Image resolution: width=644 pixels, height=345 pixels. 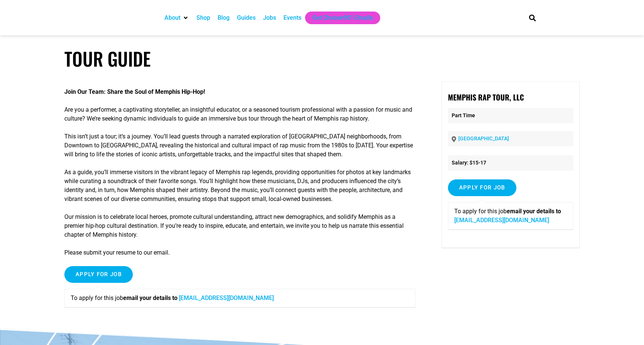 What do you see at coordinates (135, 91) in the screenshot?
I see `strong: Join Our Team: Share the Soul of Memphis Hip-Hop!` at bounding box center [135, 91].